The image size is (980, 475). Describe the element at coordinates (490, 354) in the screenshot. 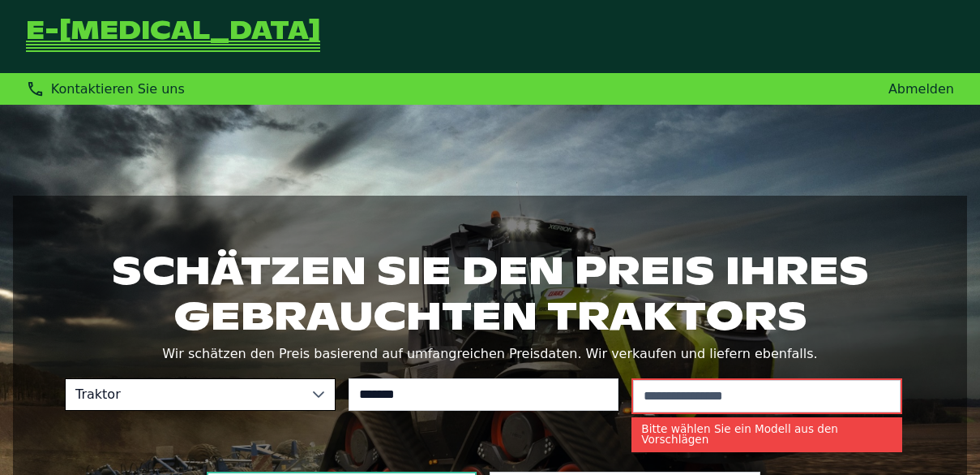

I see `p: Wir schätzen den Preis basierend auf umfangreichen Preisdaten. Wir verkaufen und liefern ebenfalls.` at that location.